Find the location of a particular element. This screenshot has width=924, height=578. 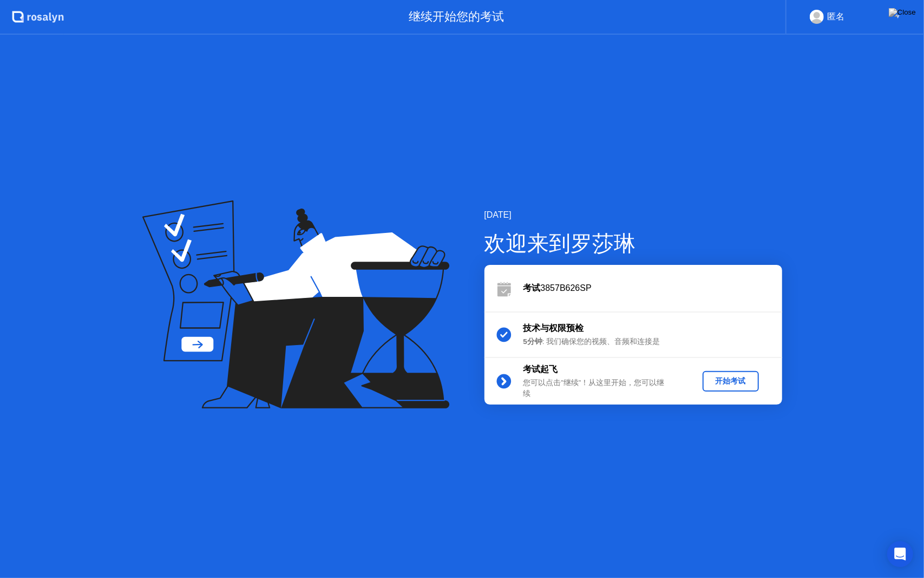

b: 5分钟 is located at coordinates (534, 341).